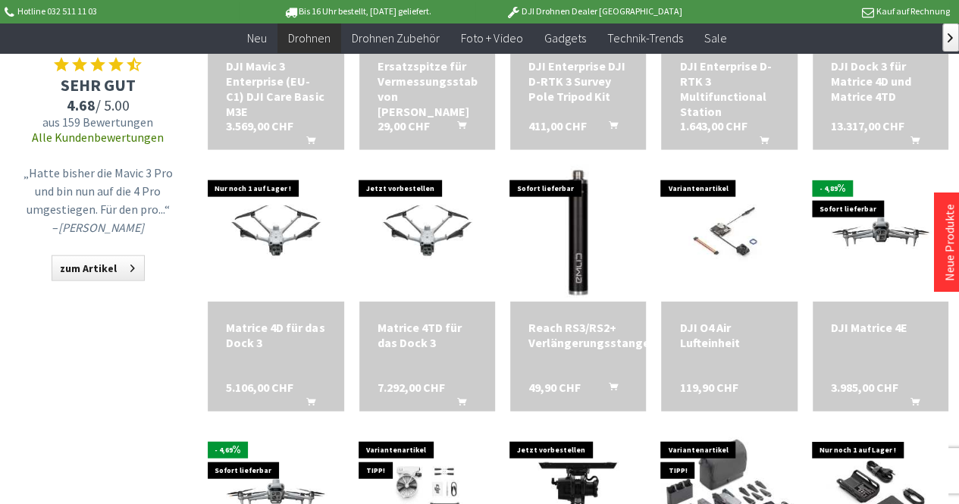 The width and height of the screenshot is (959, 504). Describe the element at coordinates (578, 81) in the screenshot. I see `div: DJI Enterprise DJI D-RTK 3 Survey Pole Tripod Kit` at that location.